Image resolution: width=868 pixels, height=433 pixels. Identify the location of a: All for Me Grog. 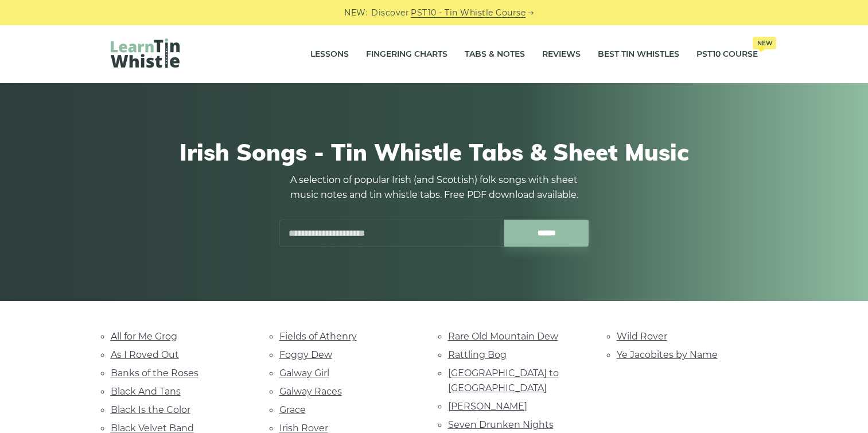
(144, 336).